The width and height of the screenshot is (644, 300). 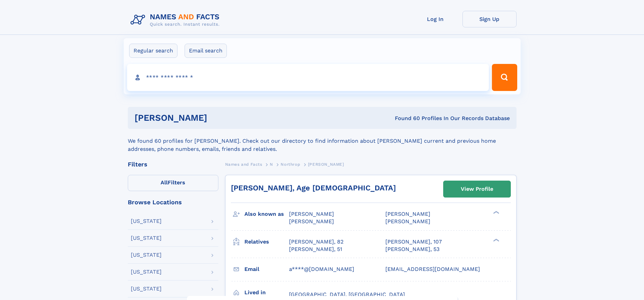 I want to click on a: Northrop, so click(x=290, y=164).